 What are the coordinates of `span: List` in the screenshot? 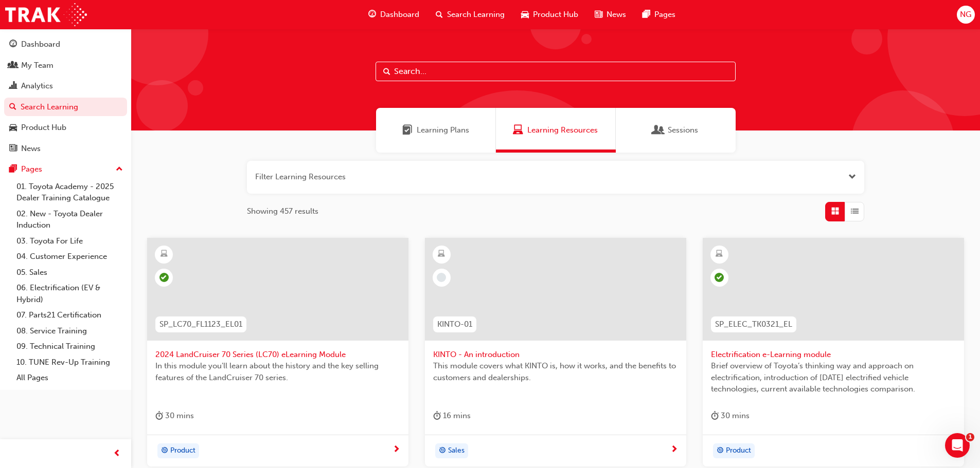 It's located at (854, 212).